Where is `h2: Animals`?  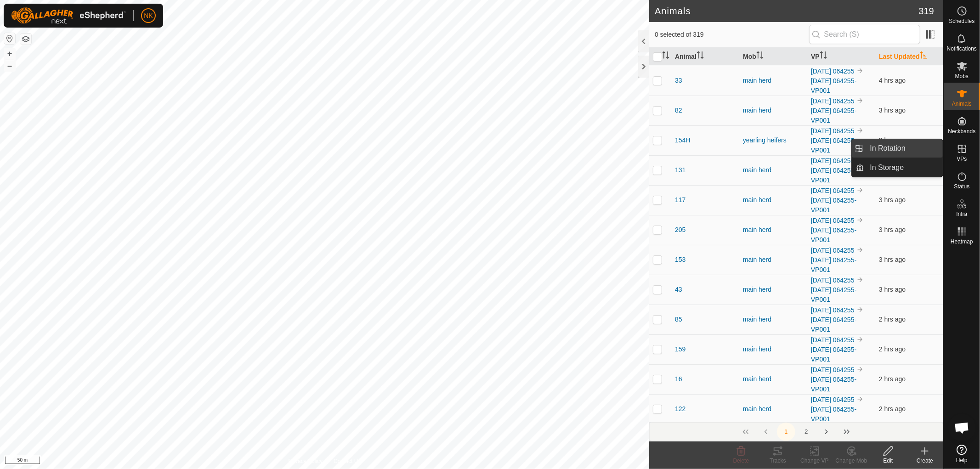
h2: Animals is located at coordinates (787, 11).